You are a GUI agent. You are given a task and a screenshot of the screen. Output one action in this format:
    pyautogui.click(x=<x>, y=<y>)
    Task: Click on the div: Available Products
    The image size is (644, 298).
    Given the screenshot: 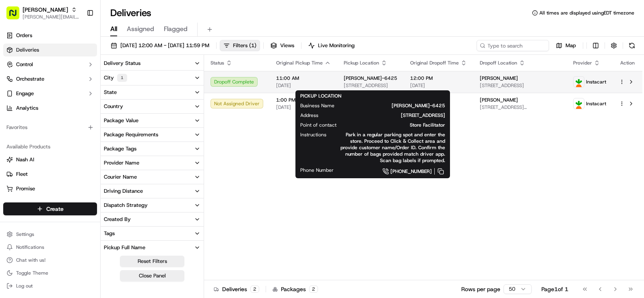 What is the action you would take?
    pyautogui.click(x=50, y=147)
    